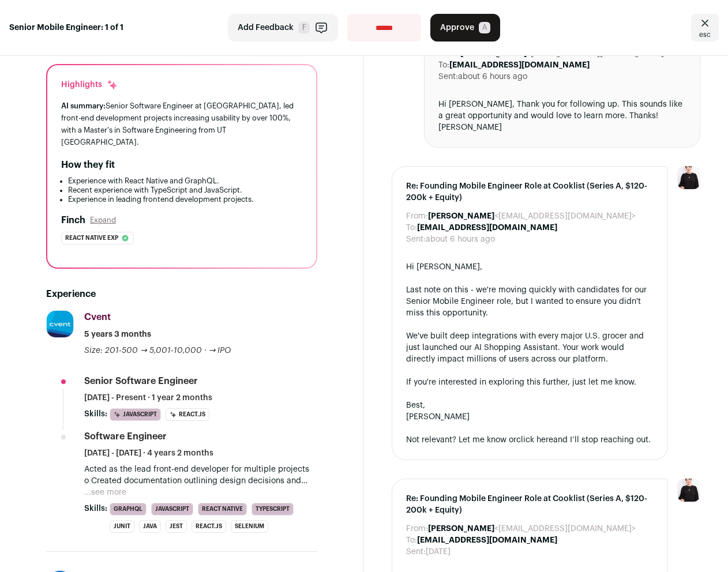 The image size is (728, 572). What do you see at coordinates (176, 527) in the screenshot?
I see `li: Jest` at bounding box center [176, 527].